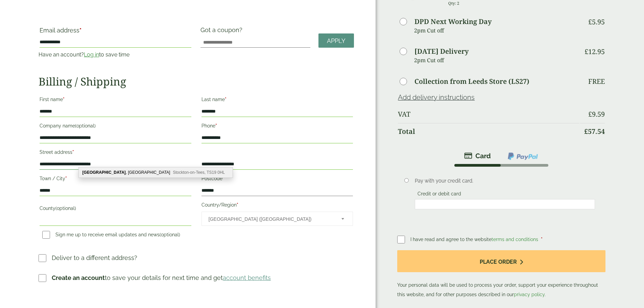  What do you see at coordinates (277, 180) in the screenshot?
I see `label: Postcode` at bounding box center [277, 180].